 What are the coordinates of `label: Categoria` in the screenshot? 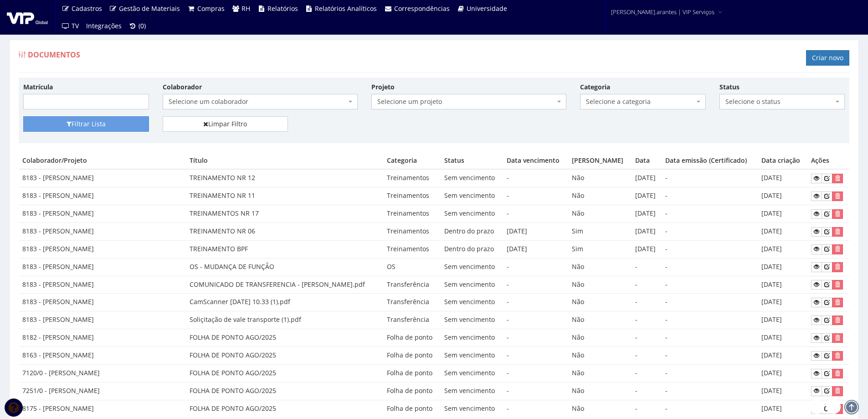 It's located at (595, 87).